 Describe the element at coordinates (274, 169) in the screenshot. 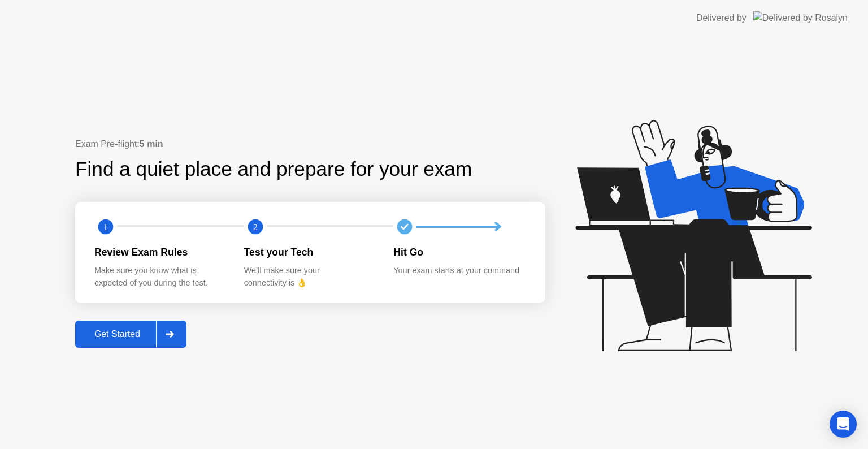

I see `div: Find a quiet place and prepare for your exam` at that location.